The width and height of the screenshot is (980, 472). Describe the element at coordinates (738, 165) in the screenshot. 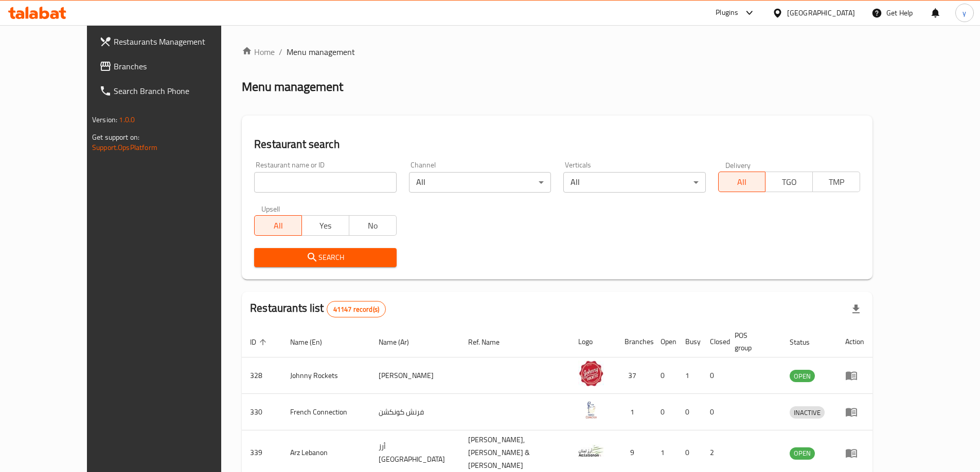

I see `label: Delivery` at that location.